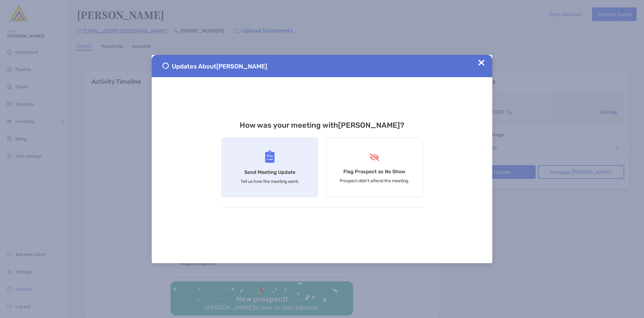 The image size is (644, 318). What do you see at coordinates (481, 63) in the screenshot?
I see `img: Close Updates Zoe` at bounding box center [481, 63].